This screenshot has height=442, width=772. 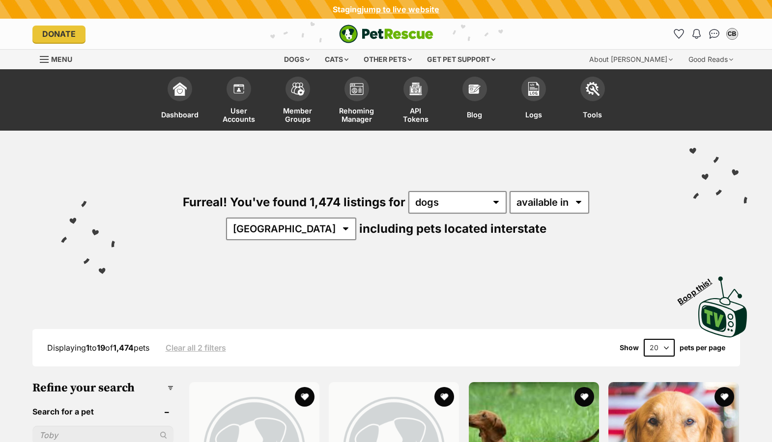 I want to click on a: User Accounts, so click(x=239, y=101).